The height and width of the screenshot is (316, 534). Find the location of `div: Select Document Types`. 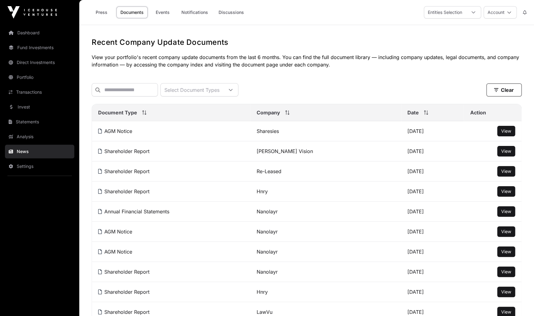

div: Select Document Types is located at coordinates (192, 90).